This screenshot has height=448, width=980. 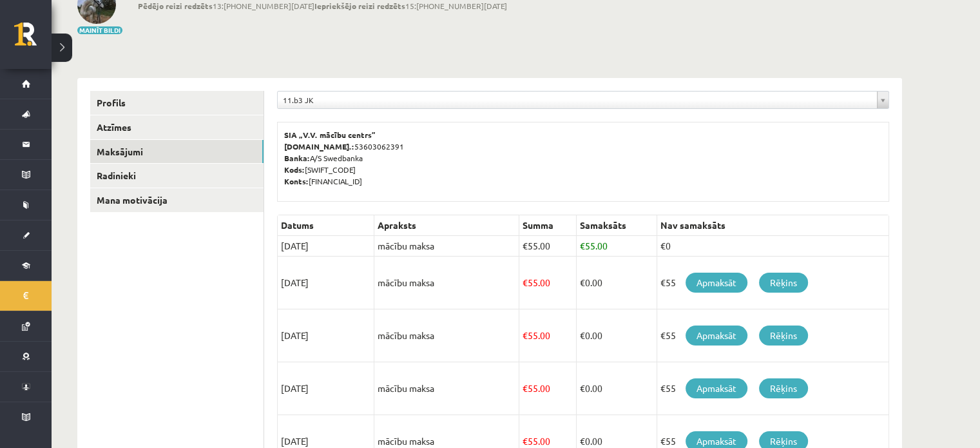 What do you see at coordinates (176, 6) in the screenshot?
I see `b: Pēdējo reizi redzēts` at bounding box center [176, 6].